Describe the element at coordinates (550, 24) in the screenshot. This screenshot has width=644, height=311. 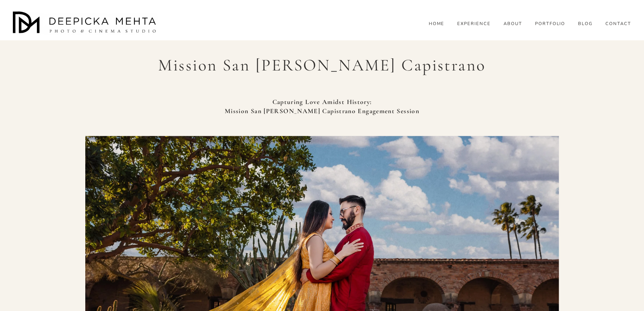
I see `a: PORTFOLIO` at that location.